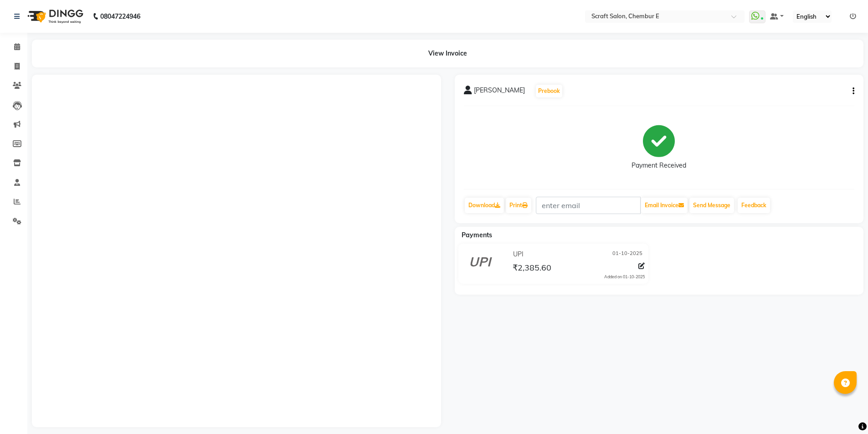  What do you see at coordinates (628, 254) in the screenshot?
I see `span: 01-10-2025` at bounding box center [628, 254].